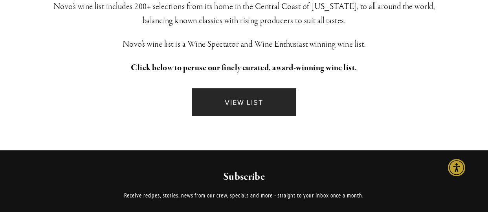 This screenshot has width=488, height=212. What do you see at coordinates (244, 44) in the screenshot?
I see `h3: Novo’s wine list is a Wine Spectator and Wine Enthusiast winning wine list.` at bounding box center [244, 44].